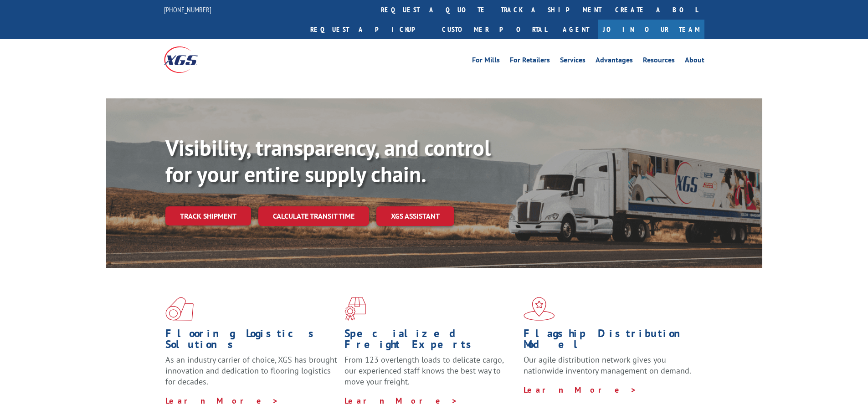 The width and height of the screenshot is (868, 415). Describe the element at coordinates (607, 366) in the screenshot. I see `span: Our agile distribution network gives you nationwide inventory management on demand.` at that location.